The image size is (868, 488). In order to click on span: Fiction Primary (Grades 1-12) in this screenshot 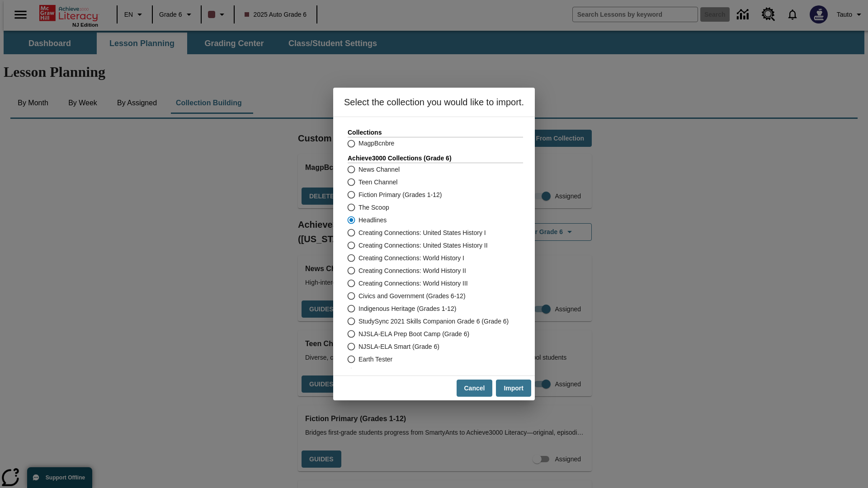, I will do `click(401, 195)`.